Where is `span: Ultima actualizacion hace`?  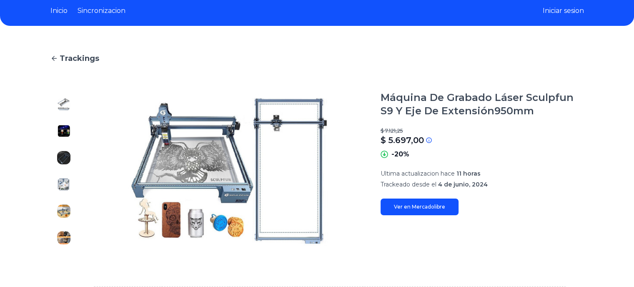
span: Ultima actualizacion hace is located at coordinates (418, 173).